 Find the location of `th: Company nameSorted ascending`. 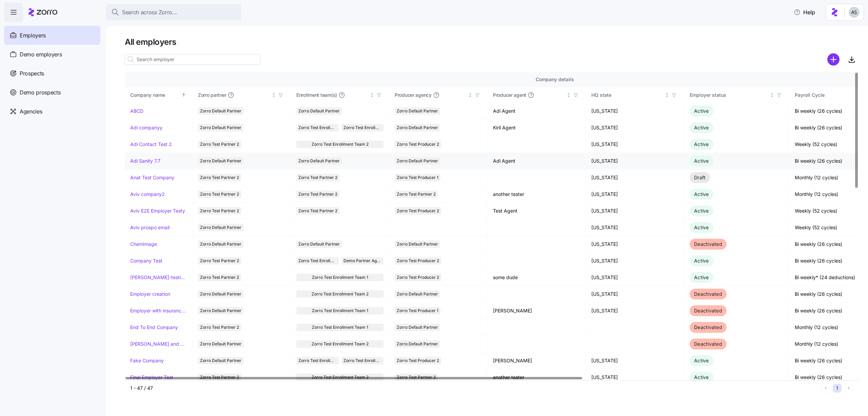

th: Company nameSorted ascending is located at coordinates (159, 95).